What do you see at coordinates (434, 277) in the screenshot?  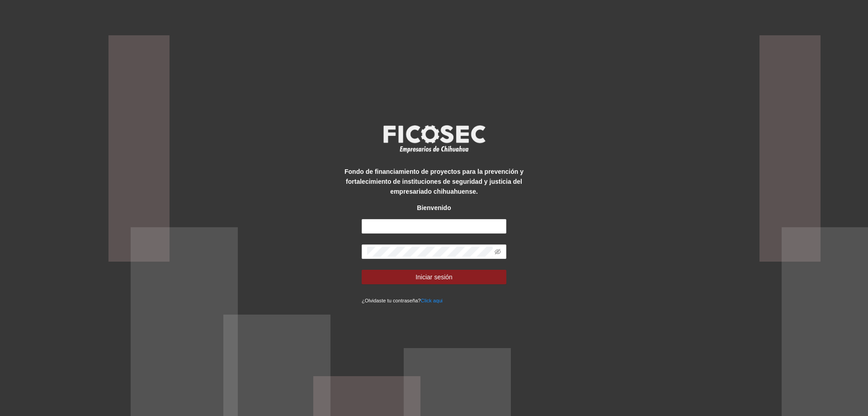 I see `button: Iniciar sesión` at bounding box center [434, 277].